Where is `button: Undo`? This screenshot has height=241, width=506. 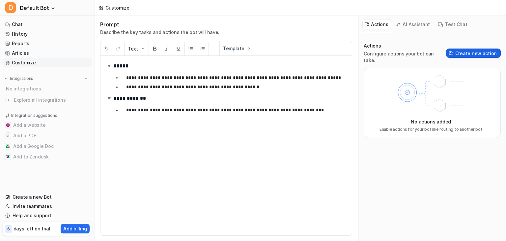
button: Undo is located at coordinates (106, 48).